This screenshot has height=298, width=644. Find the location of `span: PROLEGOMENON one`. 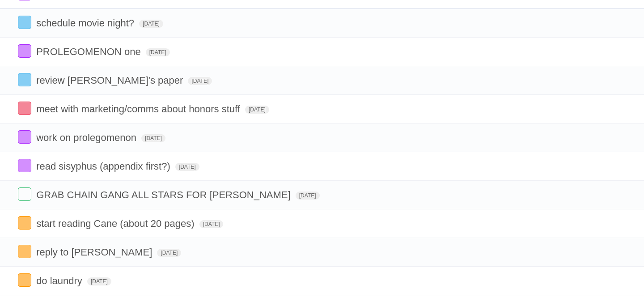

span: PROLEGOMENON one is located at coordinates (90, 52).